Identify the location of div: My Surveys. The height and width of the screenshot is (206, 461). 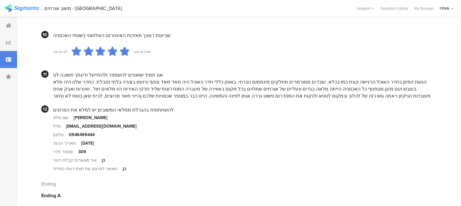
(424, 8).